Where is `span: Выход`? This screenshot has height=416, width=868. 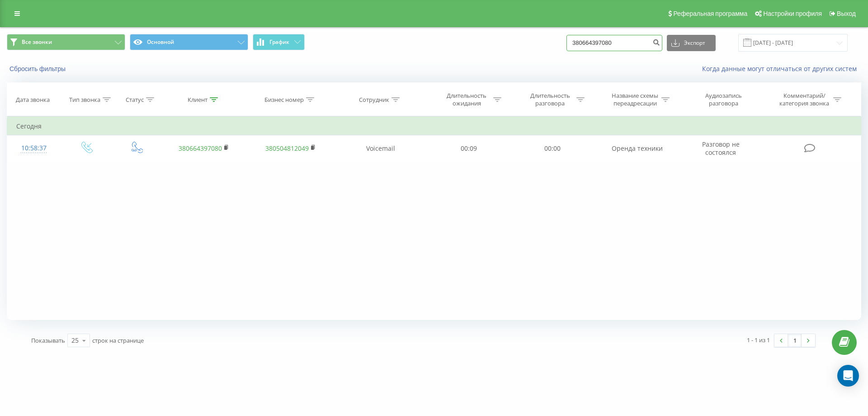
span: Выход is located at coordinates (846, 13).